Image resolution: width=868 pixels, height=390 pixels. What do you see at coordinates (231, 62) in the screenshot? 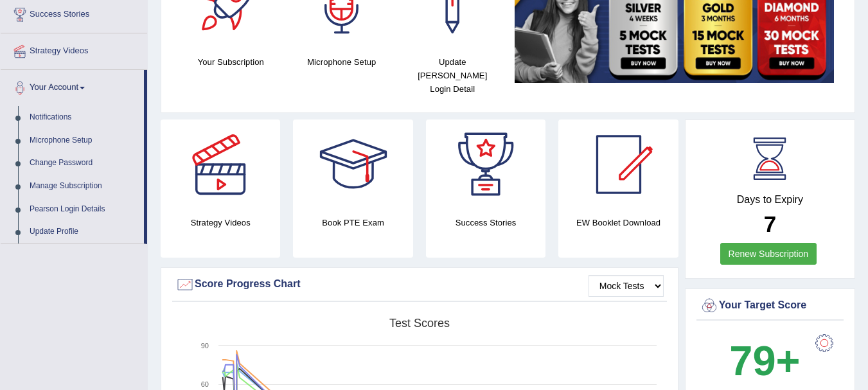
I see `h4: Your Subscription` at bounding box center [231, 62].